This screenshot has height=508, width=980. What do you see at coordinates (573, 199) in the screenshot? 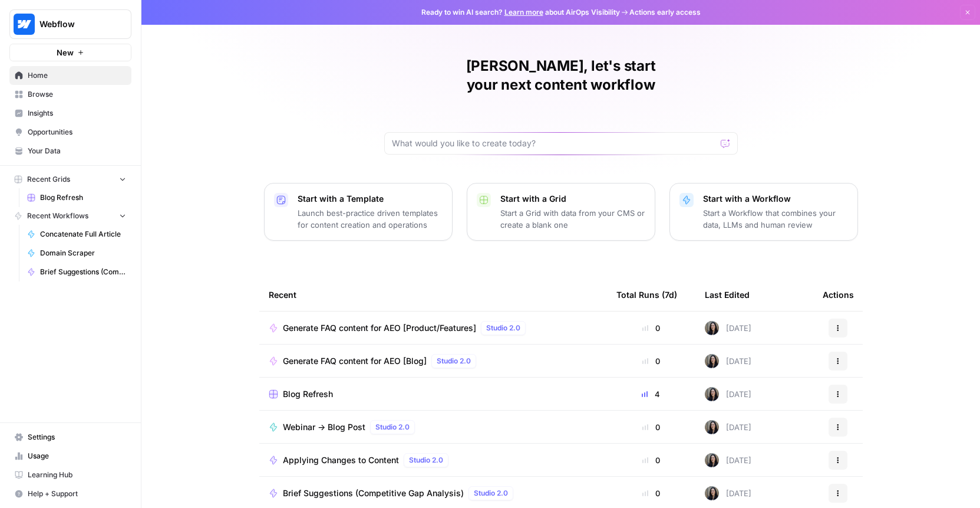
I see `p: Start with a Grid` at bounding box center [573, 199].